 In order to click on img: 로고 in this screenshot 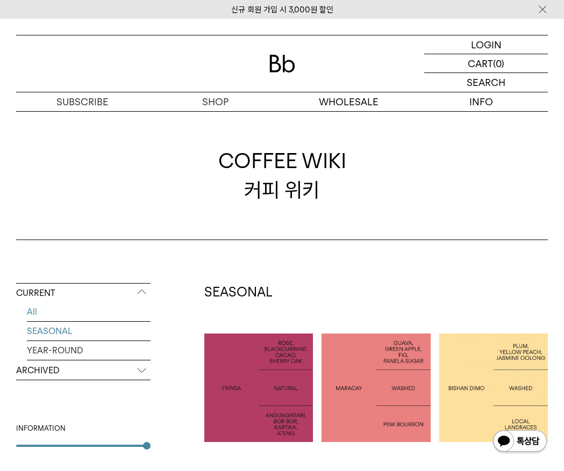, I will do `click(282, 63)`.